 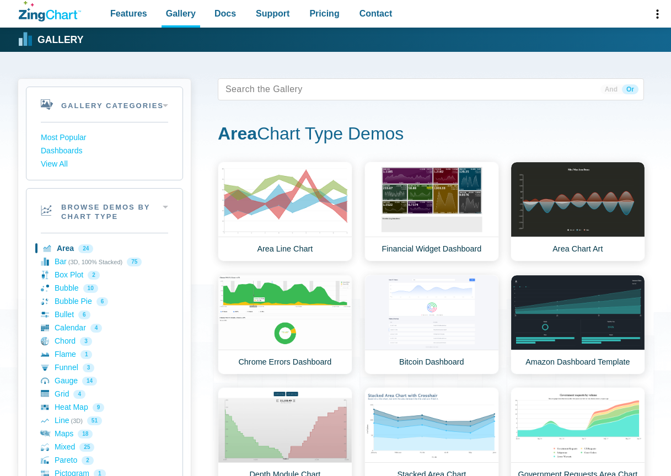 I want to click on a: Area Line Chart, so click(x=285, y=211).